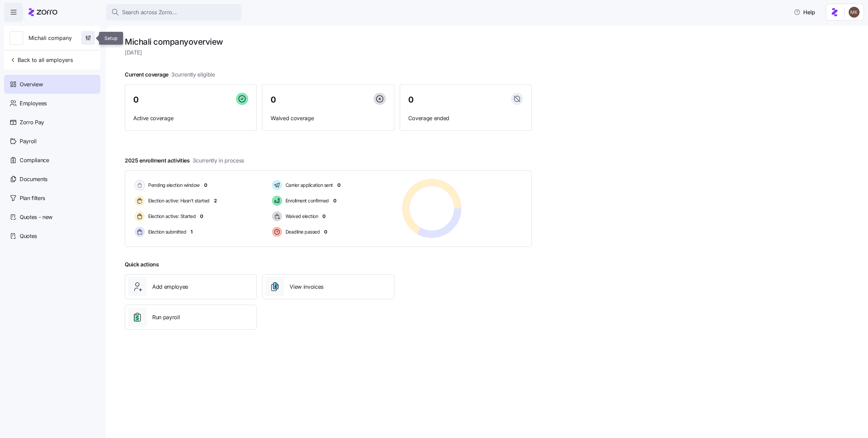  What do you see at coordinates (34, 179) in the screenshot?
I see `span: Documents` at bounding box center [34, 179].